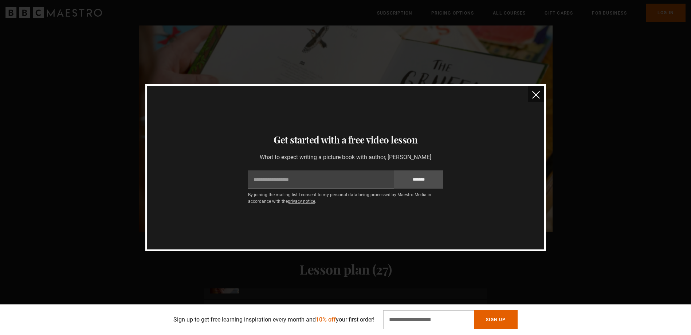  I want to click on span: 10% off, so click(326, 319).